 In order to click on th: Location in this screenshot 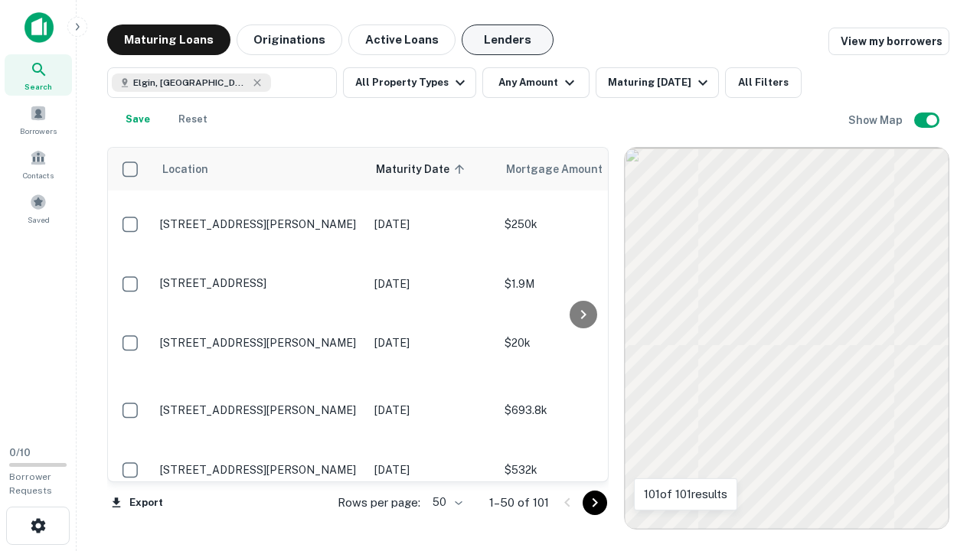, I will do `click(259, 169)`.